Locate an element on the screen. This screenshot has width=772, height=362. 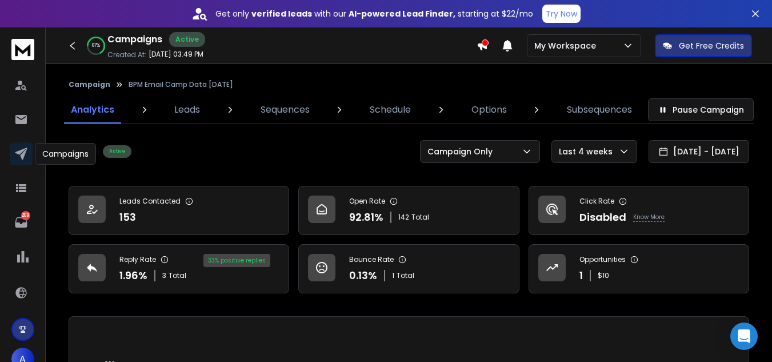
div: Campaigns is located at coordinates (65, 154).